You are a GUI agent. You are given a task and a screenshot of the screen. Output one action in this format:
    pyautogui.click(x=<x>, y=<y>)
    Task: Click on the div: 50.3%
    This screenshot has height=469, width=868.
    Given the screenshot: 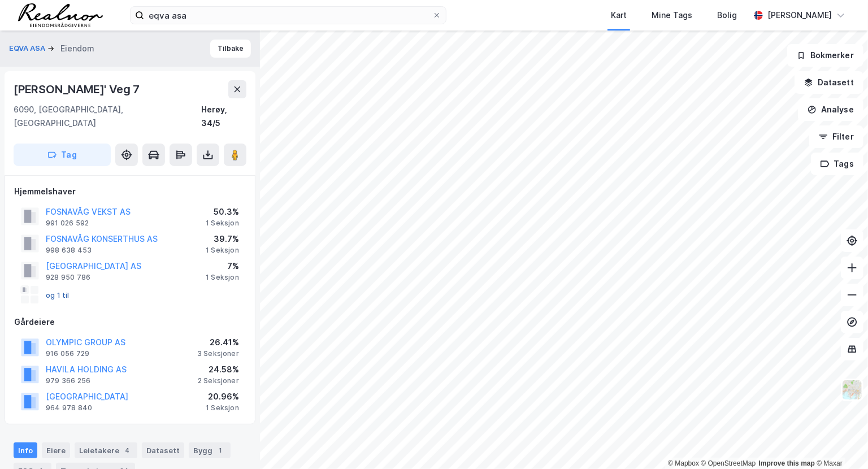 What is the action you would take?
    pyautogui.click(x=222, y=212)
    